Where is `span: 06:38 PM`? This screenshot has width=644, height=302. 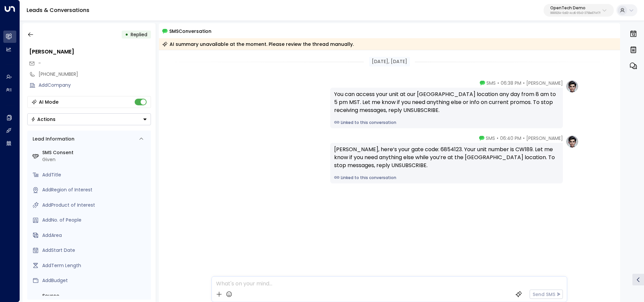
span: 06:38 PM is located at coordinates (511, 83).